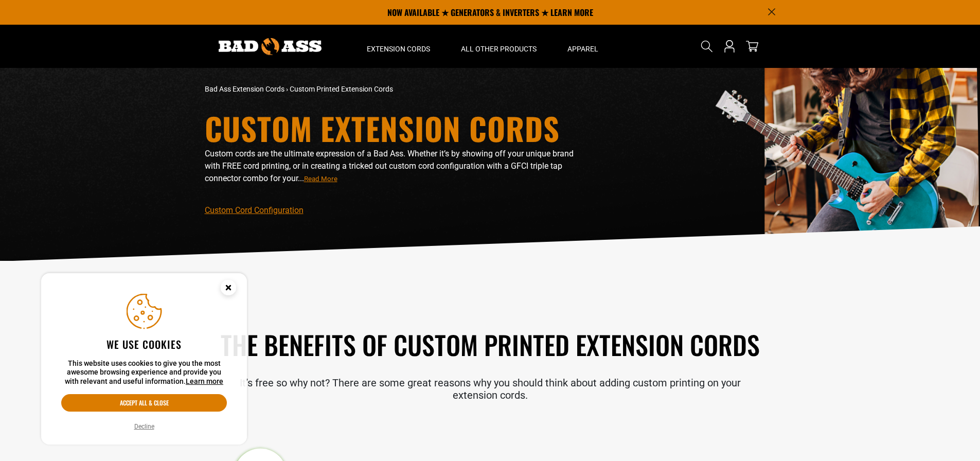 The image size is (980, 461). What do you see at coordinates (270, 46) in the screenshot?
I see `img: Bad Ass Extension Cords` at bounding box center [270, 46].